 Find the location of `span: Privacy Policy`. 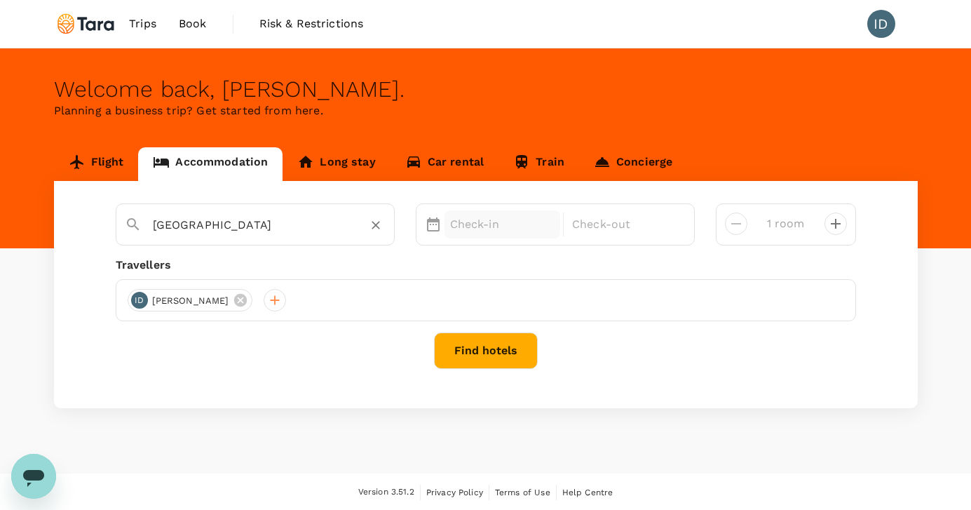

span: Privacy Policy is located at coordinates (455, 492).